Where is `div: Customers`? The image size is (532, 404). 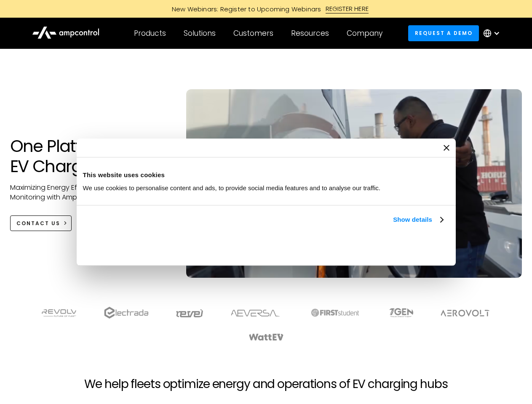 div: Customers is located at coordinates (253, 33).